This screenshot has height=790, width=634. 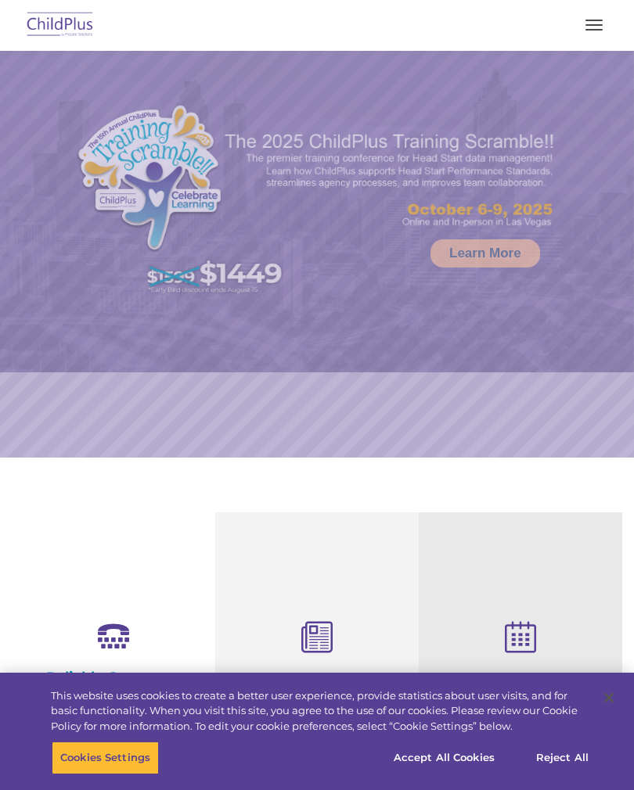 What do you see at coordinates (105, 758) in the screenshot?
I see `button: Cookies Settings` at bounding box center [105, 758].